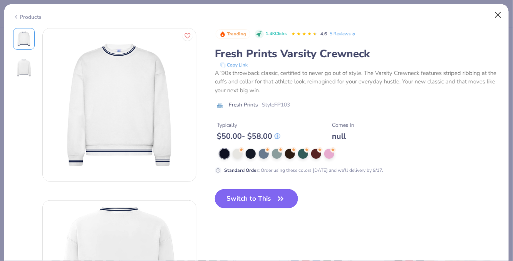  What do you see at coordinates (222, 34) in the screenshot?
I see `img: Trending sort` at bounding box center [222, 34].